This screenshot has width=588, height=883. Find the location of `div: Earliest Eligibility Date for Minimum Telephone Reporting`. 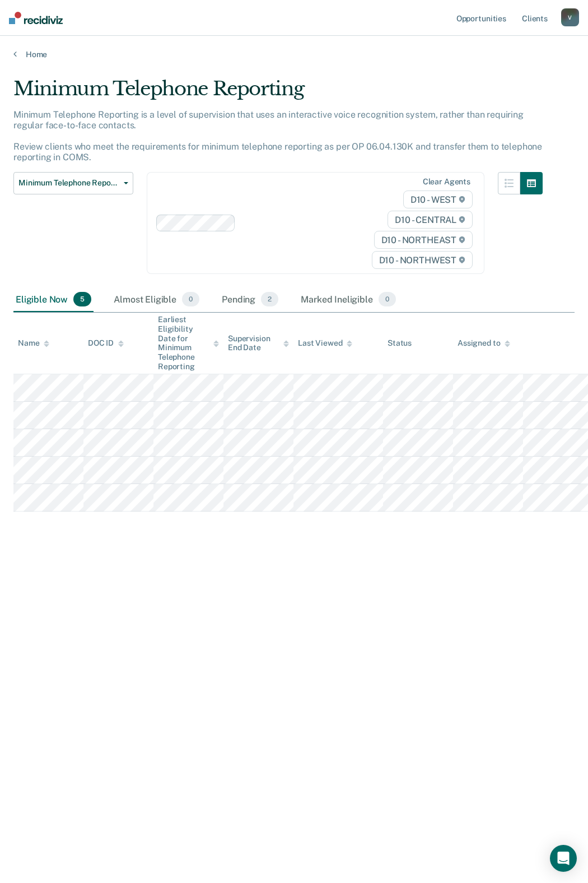

div: Earliest Eligibility Date for Minimum Telephone Reporting is located at coordinates (188, 343).